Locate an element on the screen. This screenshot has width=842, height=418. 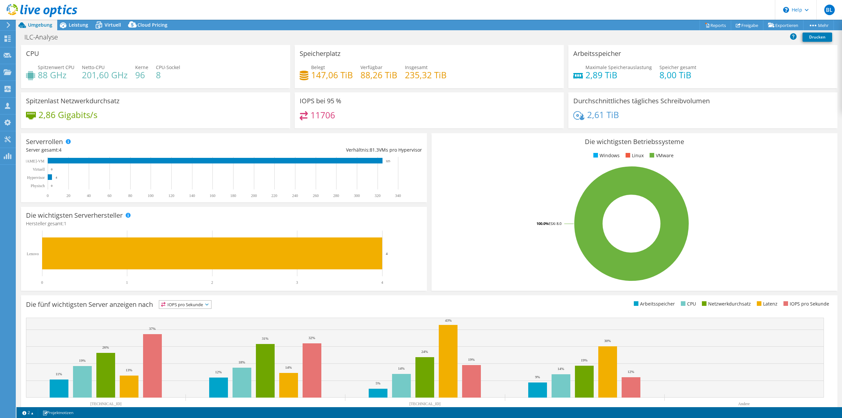
text: 60 is located at coordinates (110, 196).